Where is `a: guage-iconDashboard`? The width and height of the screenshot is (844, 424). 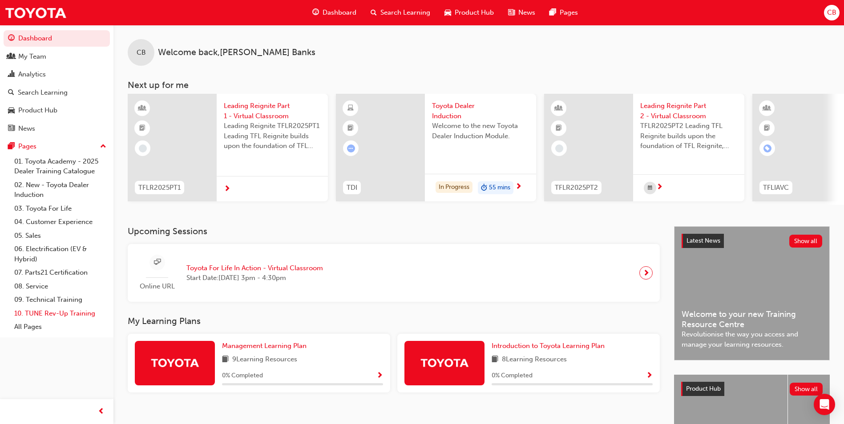
a: guage-iconDashboard is located at coordinates (334, 12).